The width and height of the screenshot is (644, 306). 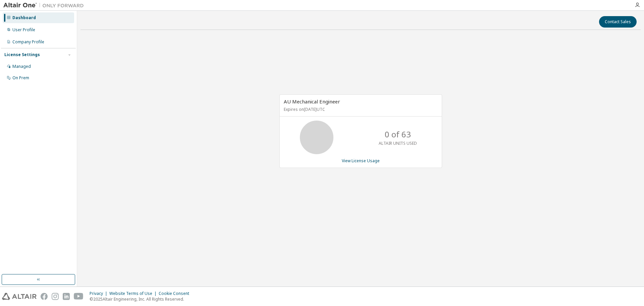 What do you see at coordinates (24, 30) in the screenshot?
I see `div: User Profile` at bounding box center [24, 30].